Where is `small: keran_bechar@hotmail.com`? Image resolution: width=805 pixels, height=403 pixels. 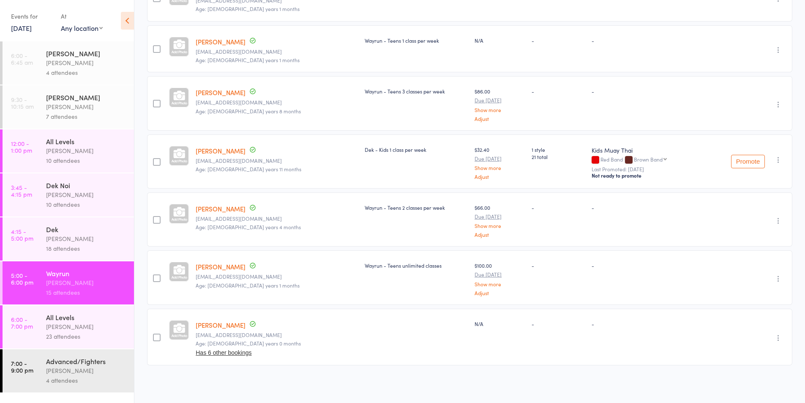 small: keran_bechar@hotmail.com is located at coordinates (277, 52).